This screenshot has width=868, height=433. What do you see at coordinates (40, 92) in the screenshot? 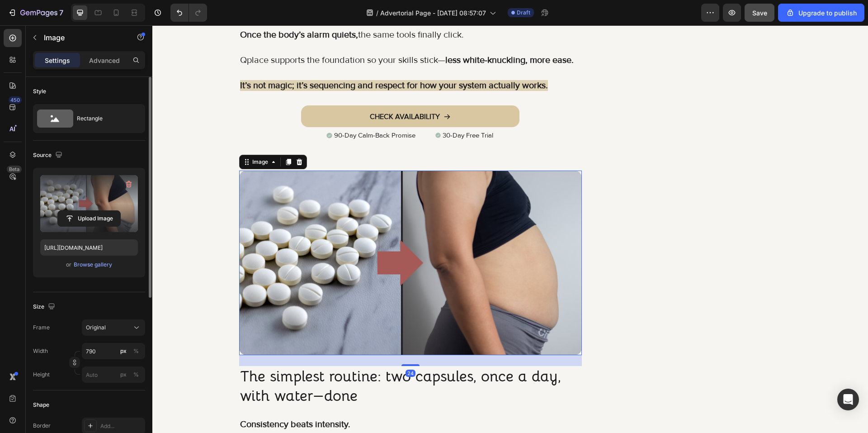
I see `div: Style` at bounding box center [40, 92].